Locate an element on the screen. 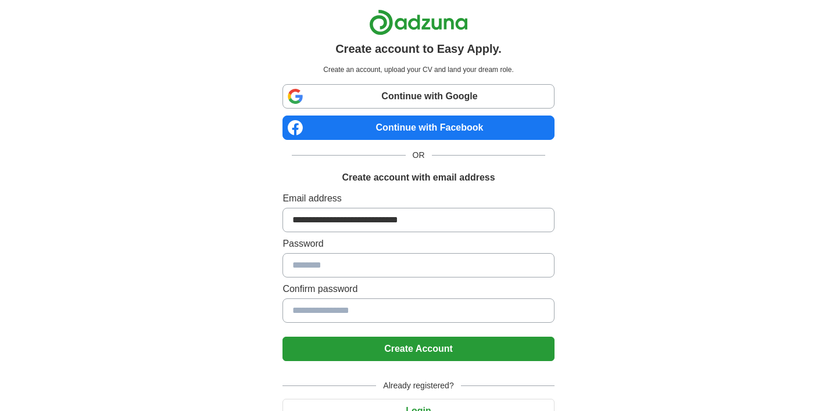 The image size is (837, 411). label: Confirm password is located at coordinates (418, 289).